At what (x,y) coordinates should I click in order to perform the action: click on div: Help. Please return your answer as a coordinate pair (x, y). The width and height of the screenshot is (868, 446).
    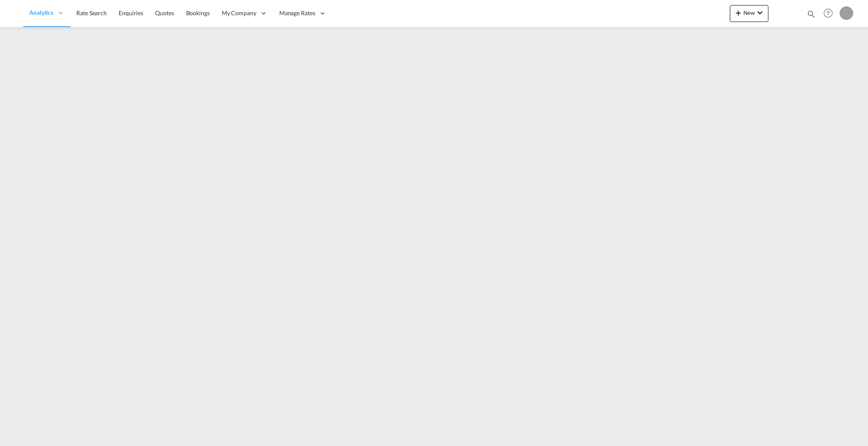
    Looking at the image, I should click on (831, 13).